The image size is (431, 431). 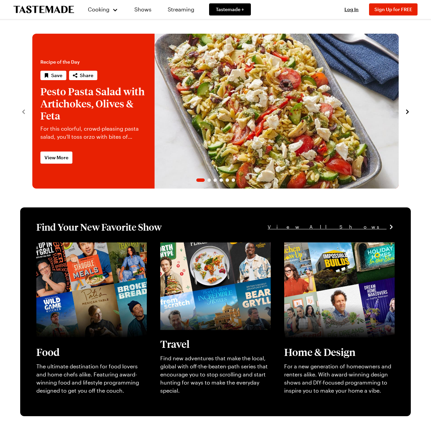 I want to click on span: Go to slide 2, so click(x=209, y=180).